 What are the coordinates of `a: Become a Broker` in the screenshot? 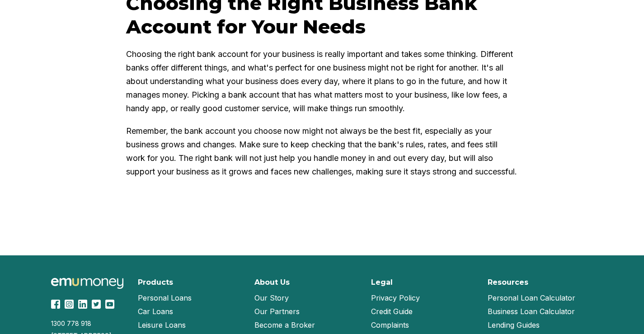 It's located at (285, 325).